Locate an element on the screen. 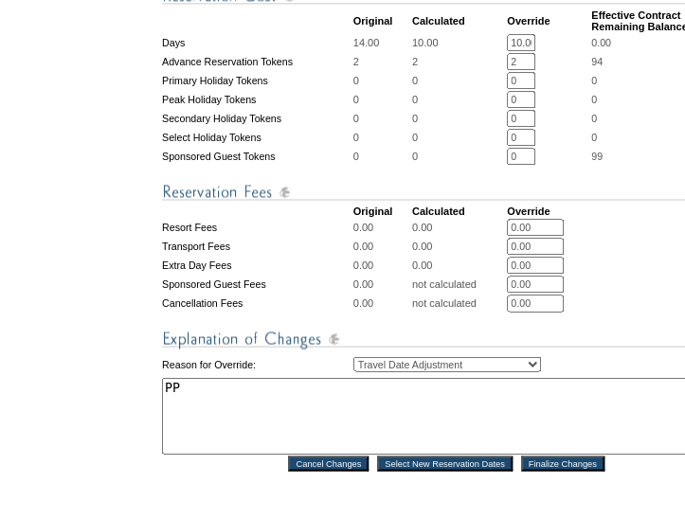 This screenshot has height=519, width=685. span: 99 is located at coordinates (597, 156).